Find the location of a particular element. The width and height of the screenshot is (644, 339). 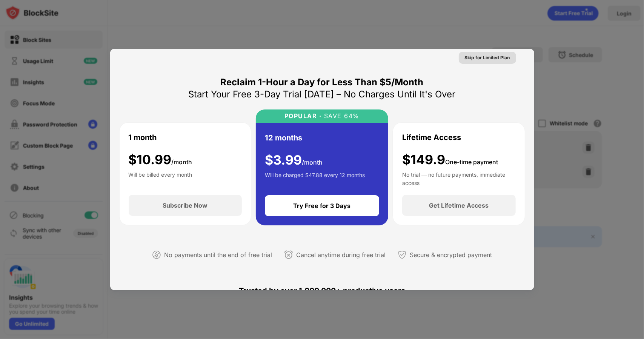

div: Subscribe Now is located at coordinates (185, 205).